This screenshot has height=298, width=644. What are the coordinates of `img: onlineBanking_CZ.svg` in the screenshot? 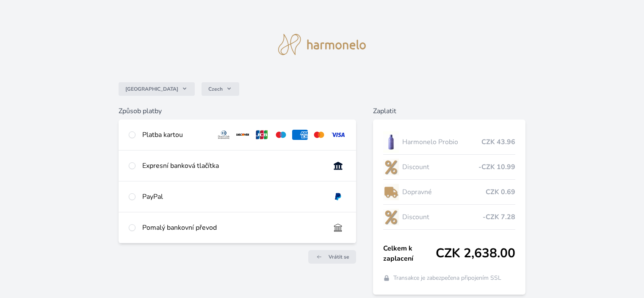 It's located at (338, 165).